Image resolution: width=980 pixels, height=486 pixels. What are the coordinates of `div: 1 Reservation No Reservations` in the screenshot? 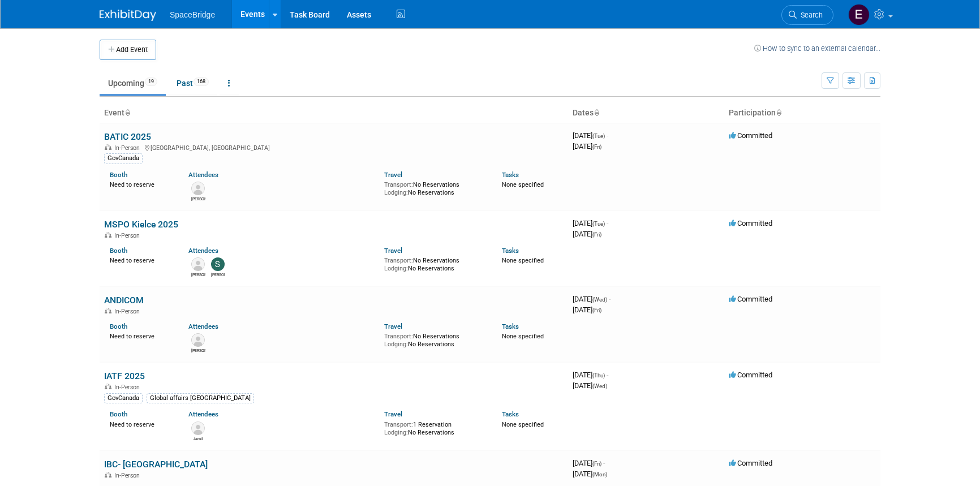 It's located at (435, 427).